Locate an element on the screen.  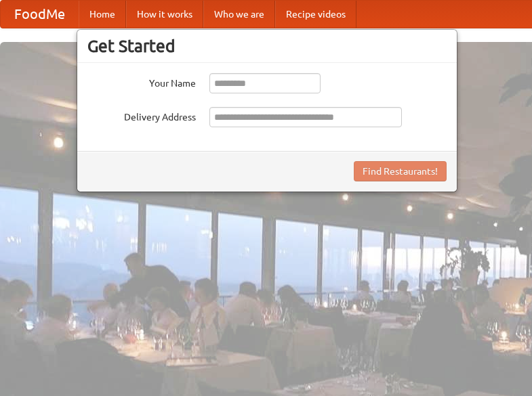
label: Delivery Address is located at coordinates (142, 115).